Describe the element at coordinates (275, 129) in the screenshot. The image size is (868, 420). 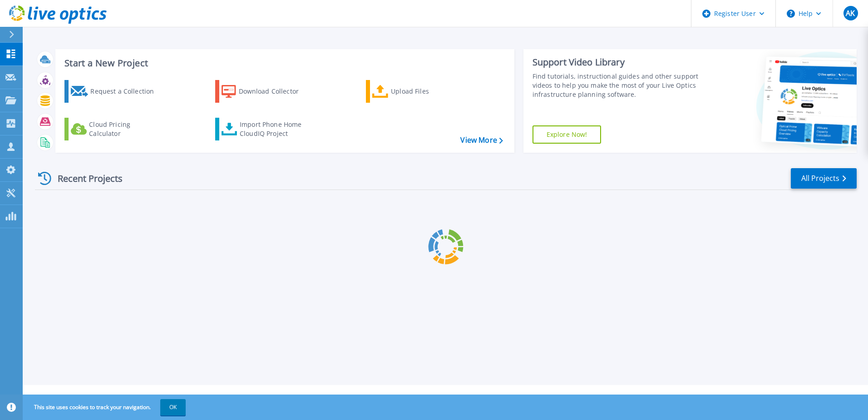
I see `div: Import Phone Home CloudIQ Project` at that location.